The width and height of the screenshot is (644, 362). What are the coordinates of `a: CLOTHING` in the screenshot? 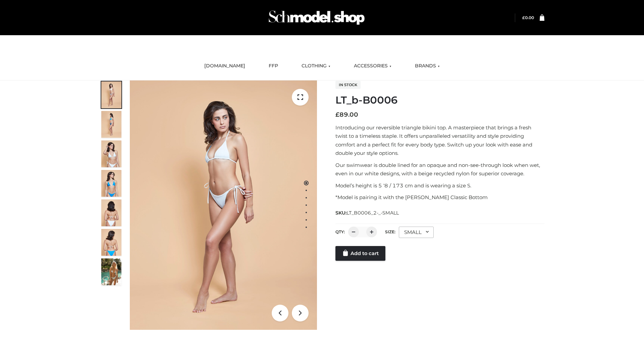 It's located at (316, 66).